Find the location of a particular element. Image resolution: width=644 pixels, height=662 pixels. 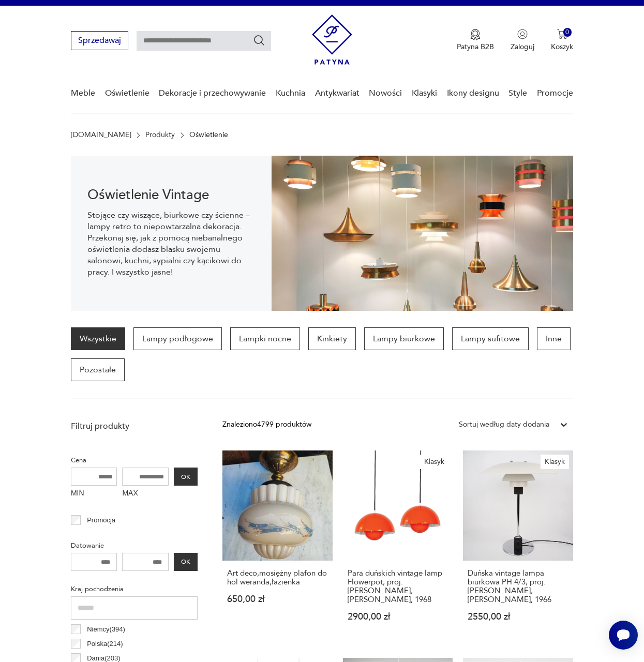

a: Art deco,mosiężny plafon do hol weranda,łazienkaArt deco,mosiężny plafon do hol weranda,łazienka6... is located at coordinates (277, 545).